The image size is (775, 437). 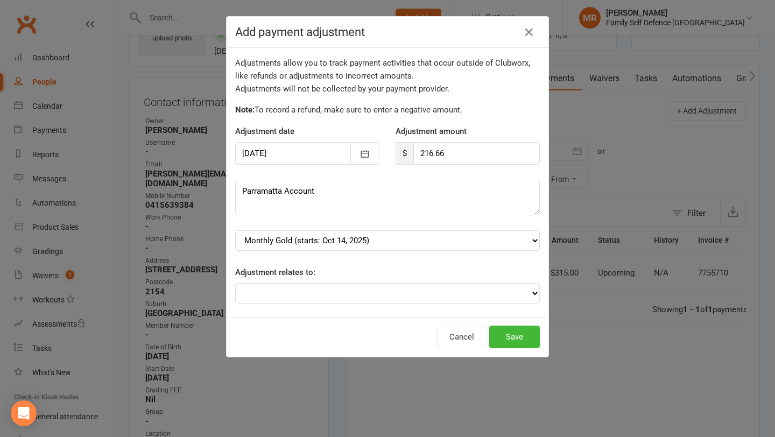 I want to click on button: Close, so click(x=529, y=32).